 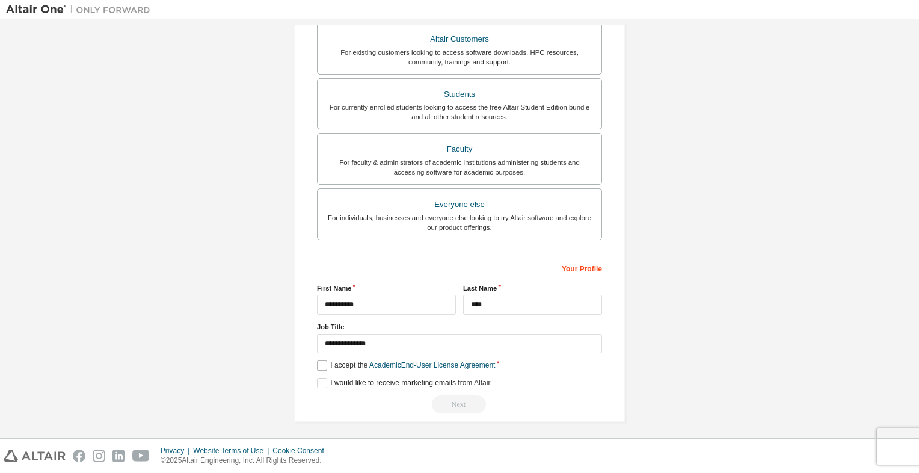 What do you see at coordinates (141, 455) in the screenshot?
I see `img: youtube.svg` at bounding box center [141, 455].